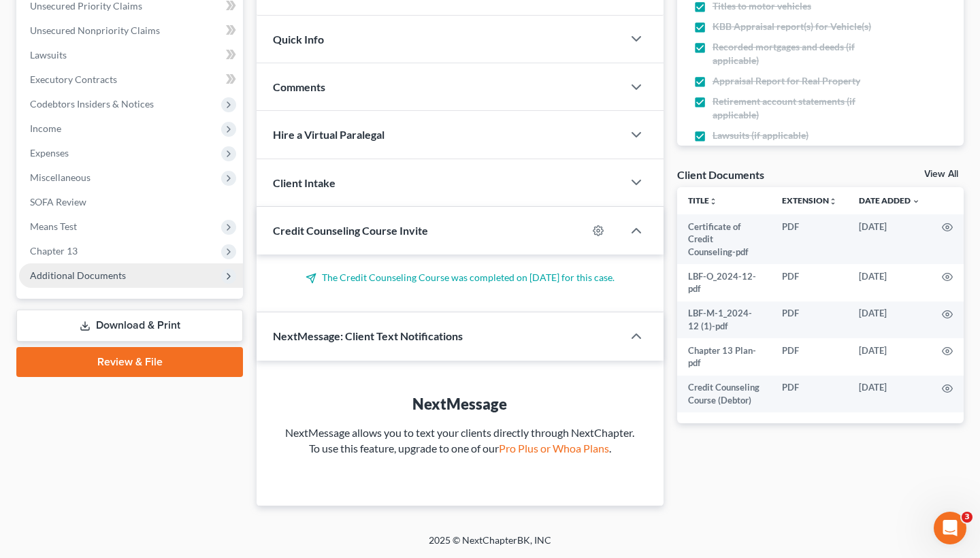  I want to click on span: Credit Counseling Course Invite, so click(351, 230).